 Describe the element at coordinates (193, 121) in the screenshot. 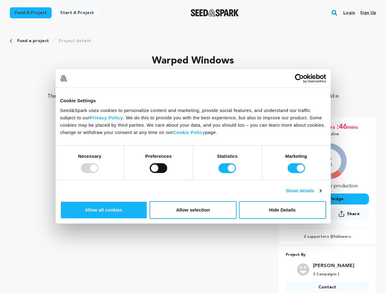

I see `div: Seed&Spark uses cookies to personalize content and marketing, provide social features, and unders...` at that location.